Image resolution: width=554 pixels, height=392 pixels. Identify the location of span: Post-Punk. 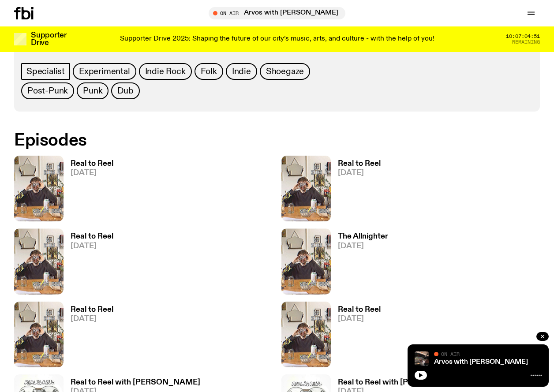
(48, 91).